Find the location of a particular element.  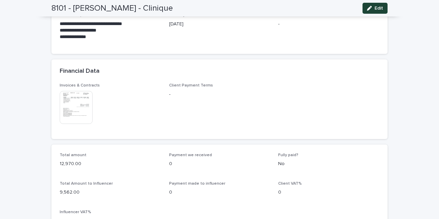

span: Edit is located at coordinates (379, 8).